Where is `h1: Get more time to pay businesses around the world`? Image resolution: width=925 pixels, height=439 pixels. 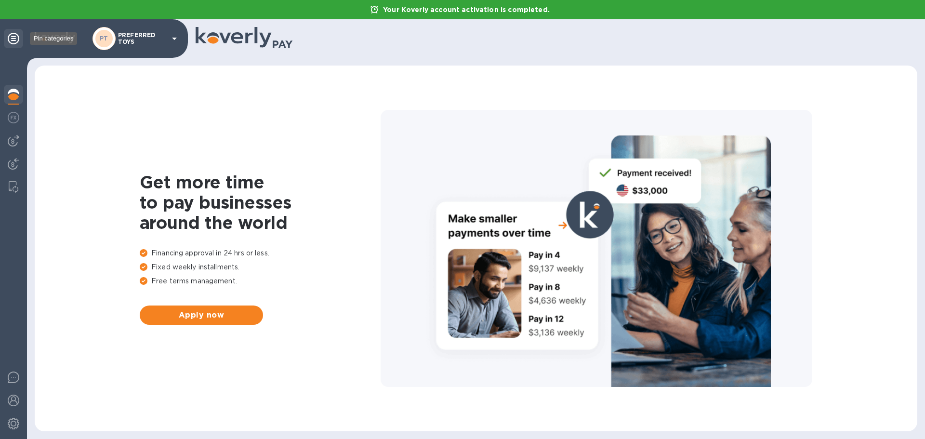
h1: Get more time to pay businesses around the world is located at coordinates (260, 202).